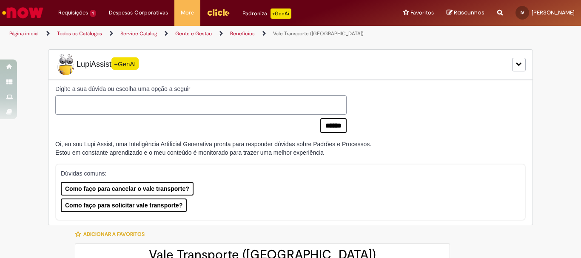 The height and width of the screenshot is (258, 581). What do you see at coordinates (201, 89) in the screenshot?
I see `label: Digite a sua dúvida ou escolha uma opção a seguir` at bounding box center [201, 89].